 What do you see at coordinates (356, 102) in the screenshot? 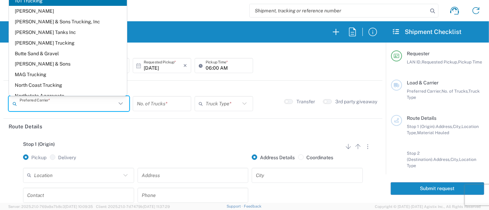
I see `agx-label: 3rd party giveaway` at bounding box center [356, 102].